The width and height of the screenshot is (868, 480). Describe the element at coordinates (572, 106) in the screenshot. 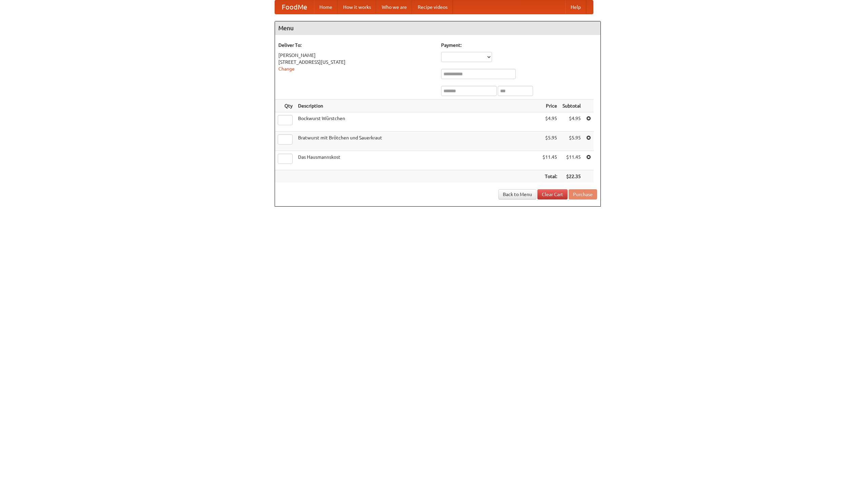

I see `th: Subtotal` at that location.